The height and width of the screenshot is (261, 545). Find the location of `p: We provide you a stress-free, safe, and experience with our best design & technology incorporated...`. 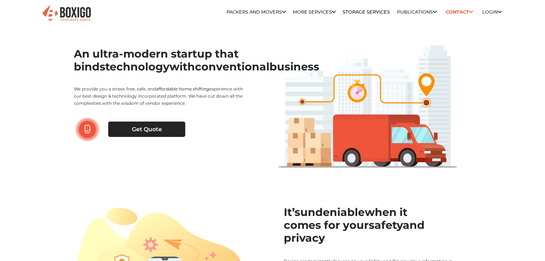

p: We provide you a stress-free, safe, and experience with our best design & technology incorporated... is located at coordinates (161, 96).